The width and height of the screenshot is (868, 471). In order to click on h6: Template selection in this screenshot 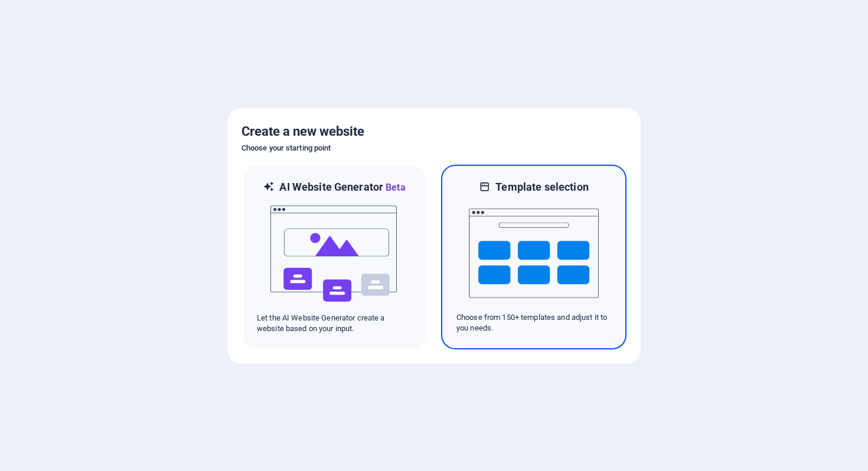, I will do `click(541, 187)`.